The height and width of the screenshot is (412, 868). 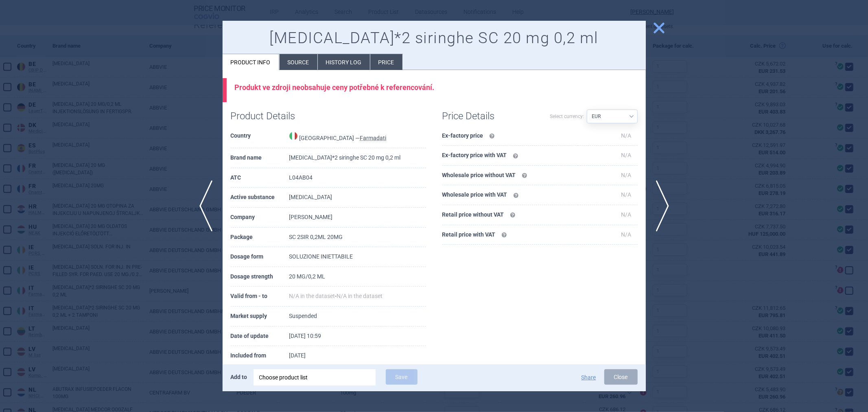 I want to click on h1: Price Details, so click(x=491, y=116).